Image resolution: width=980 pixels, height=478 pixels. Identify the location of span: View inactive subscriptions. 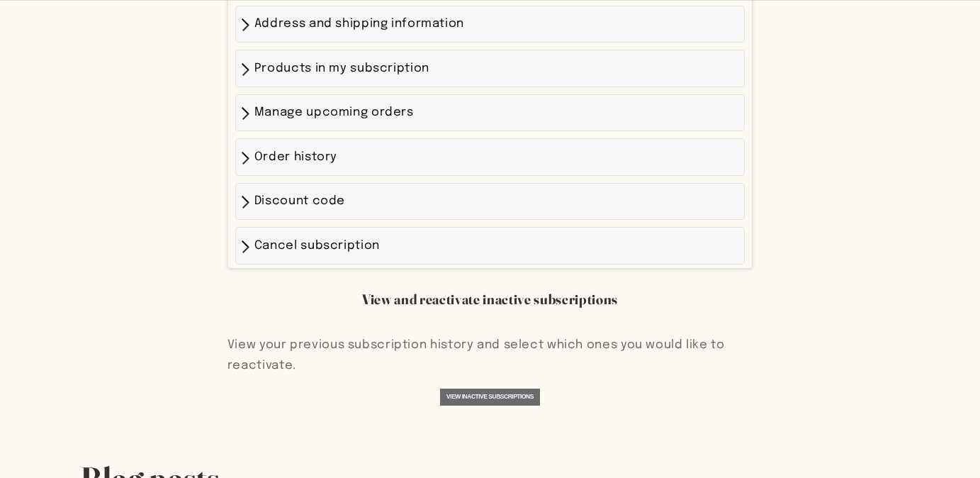
(490, 397).